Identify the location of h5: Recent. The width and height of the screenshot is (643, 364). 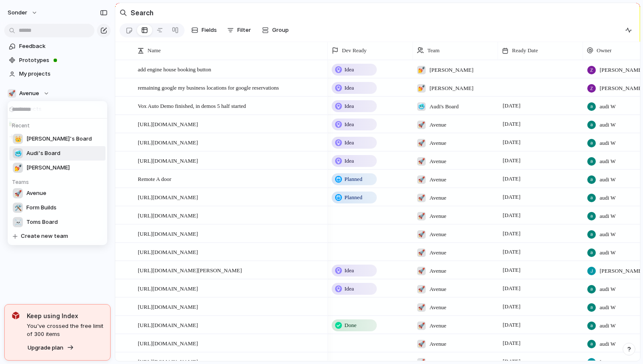
(59, 124).